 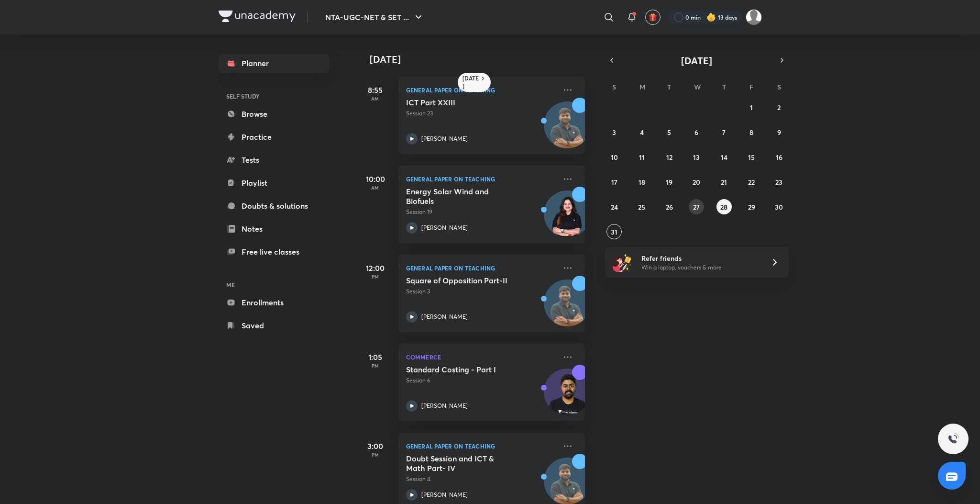 I want to click on p: Win a laptop, vouchers & more, so click(x=700, y=268).